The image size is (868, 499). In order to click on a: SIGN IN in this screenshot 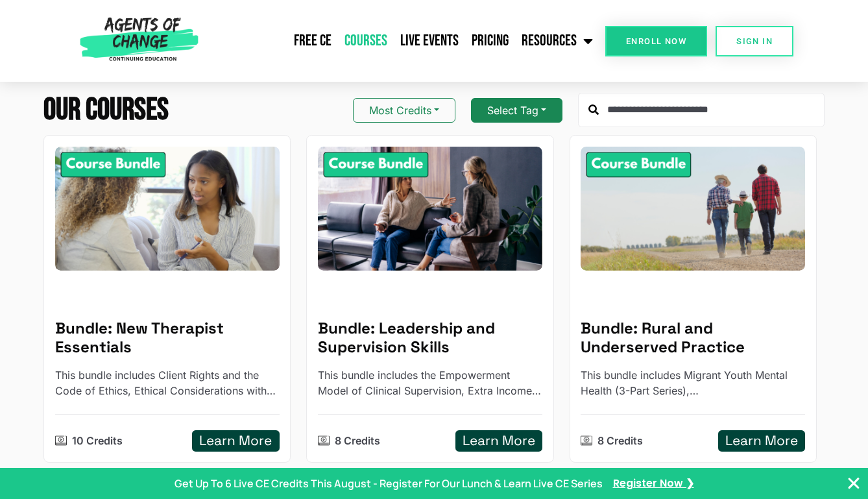, I will do `click(755, 41)`.